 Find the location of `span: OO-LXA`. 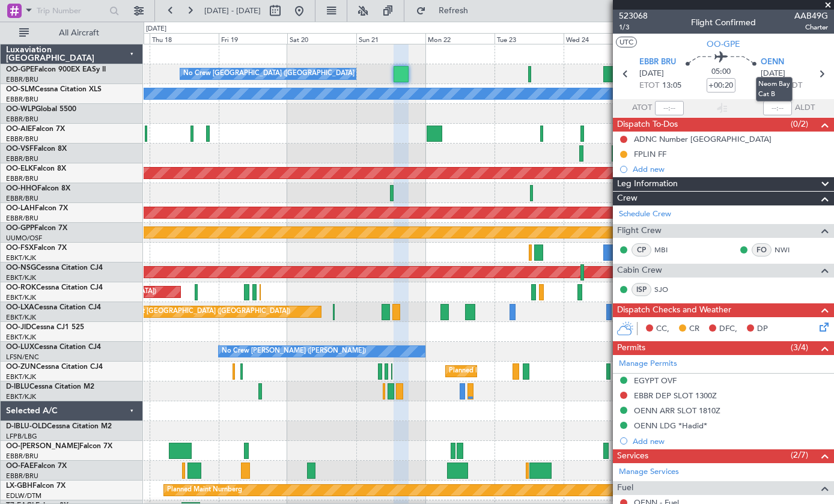

span: OO-LXA is located at coordinates (20, 307).